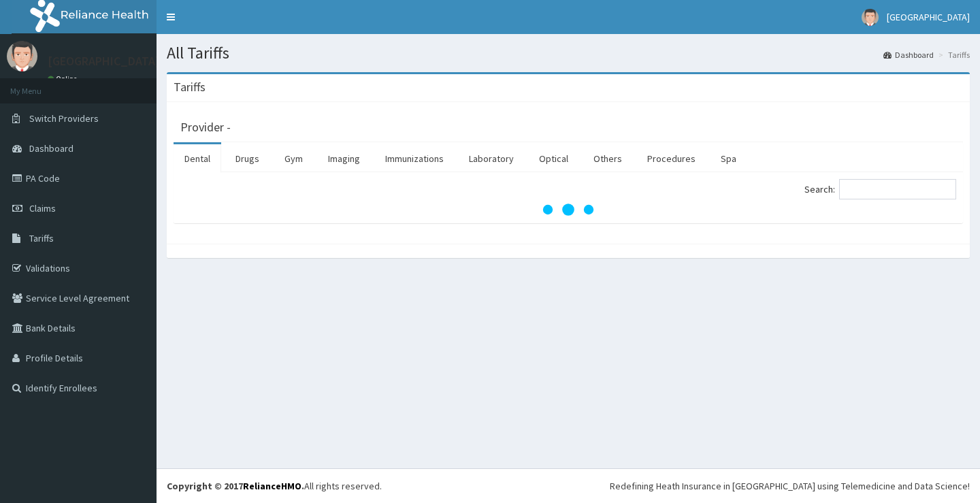  Describe the element at coordinates (41, 238) in the screenshot. I see `span: Tariffs` at that location.